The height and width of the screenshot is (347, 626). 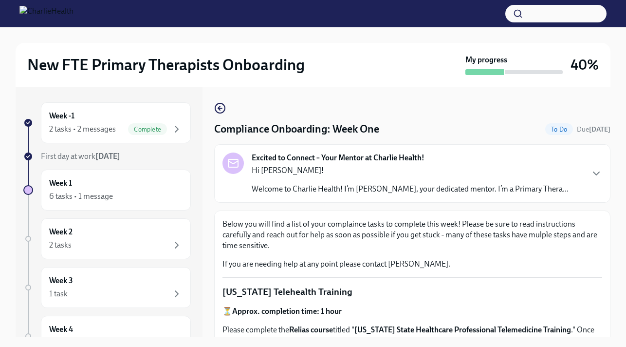 What do you see at coordinates (62, 116) in the screenshot?
I see `h6: Week -1` at bounding box center [62, 116].